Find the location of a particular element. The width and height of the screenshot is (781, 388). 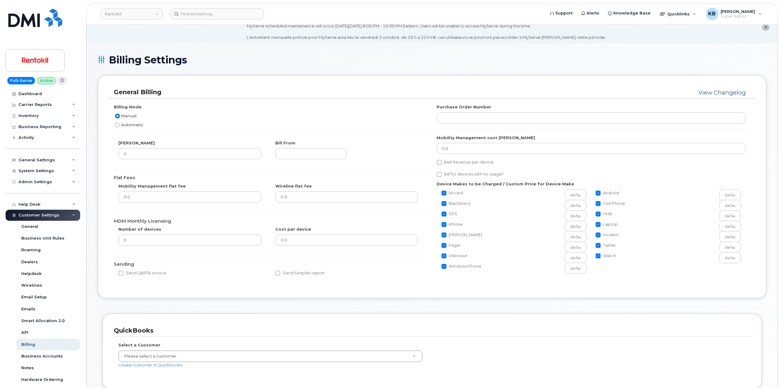

label: Unknown is located at coordinates (454, 256).